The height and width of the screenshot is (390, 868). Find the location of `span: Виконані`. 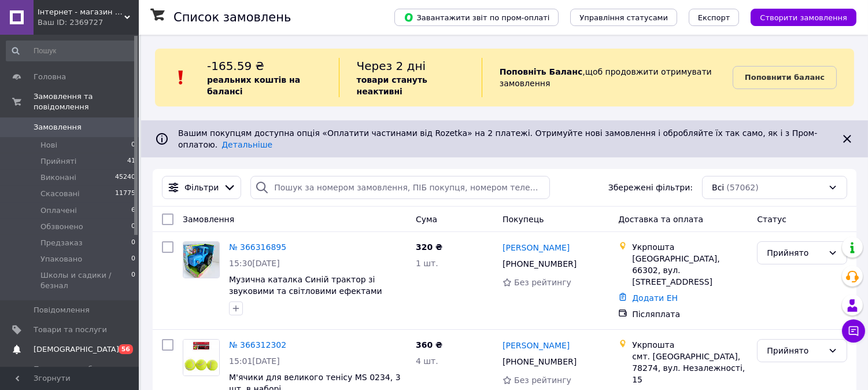

span: Виконані is located at coordinates (58, 178).